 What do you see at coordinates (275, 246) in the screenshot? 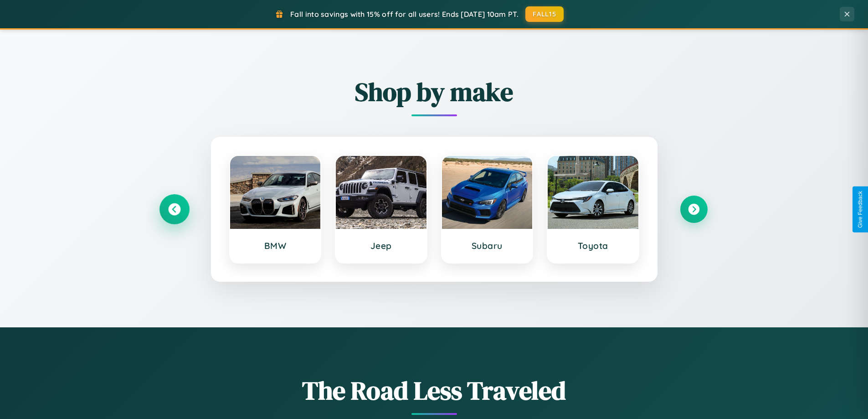
I see `h3: BMW` at bounding box center [275, 246].